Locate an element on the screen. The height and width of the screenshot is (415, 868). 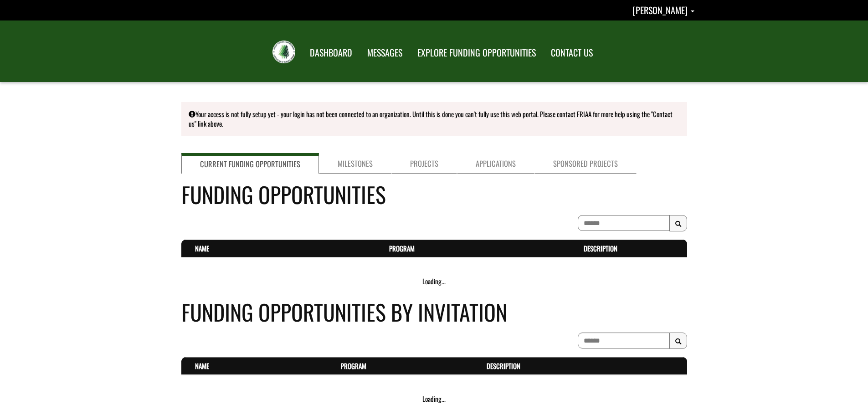
a: CONTACT US is located at coordinates (571, 53).